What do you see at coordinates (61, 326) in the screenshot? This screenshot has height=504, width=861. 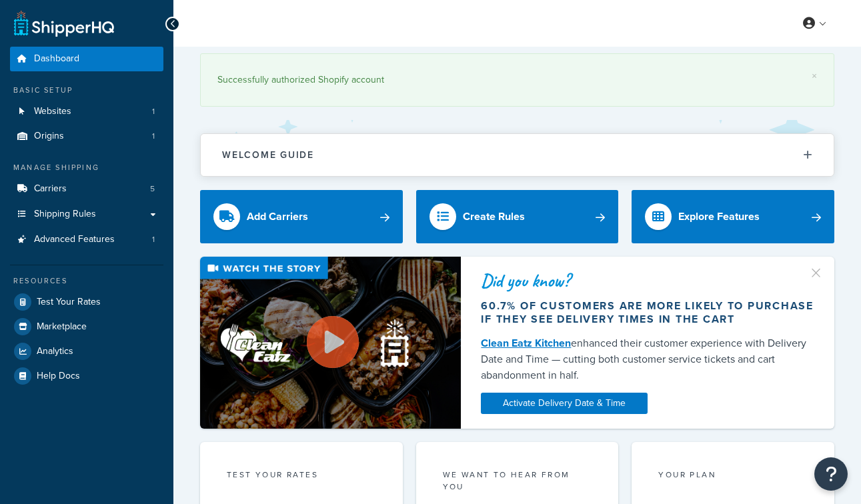 I see `span: Marketplace` at bounding box center [61, 326].